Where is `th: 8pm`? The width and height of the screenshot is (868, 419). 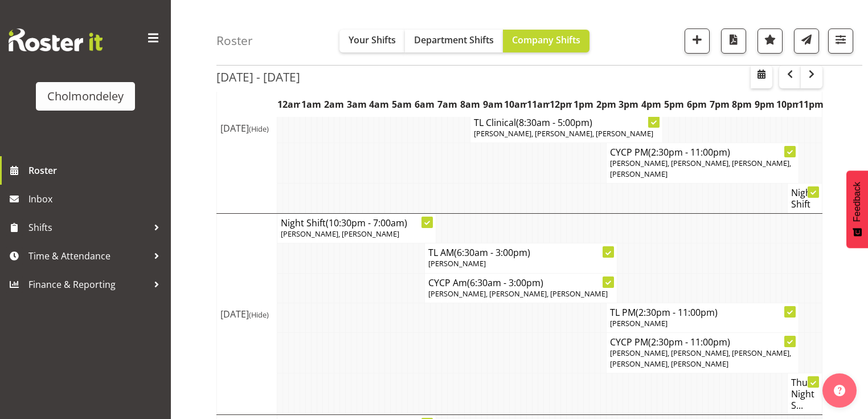 th: 8pm is located at coordinates (742, 104).